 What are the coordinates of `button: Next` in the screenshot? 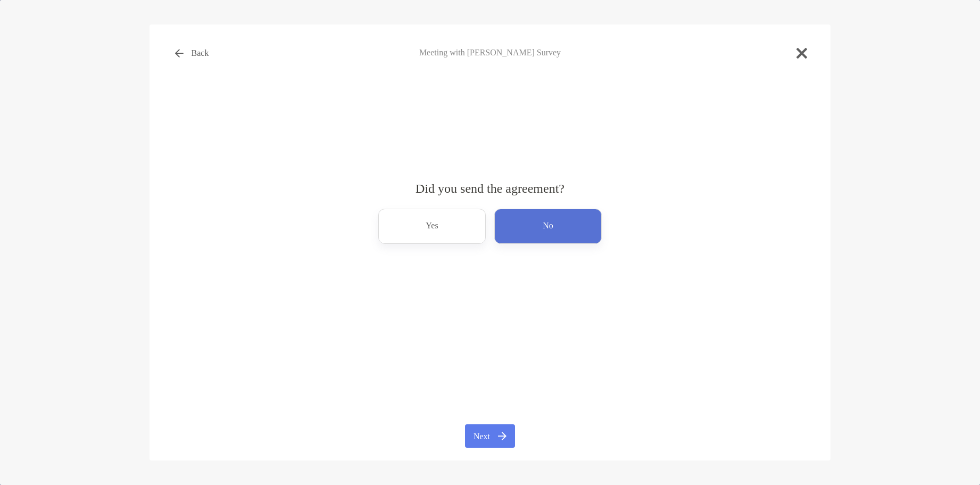 It's located at (489, 436).